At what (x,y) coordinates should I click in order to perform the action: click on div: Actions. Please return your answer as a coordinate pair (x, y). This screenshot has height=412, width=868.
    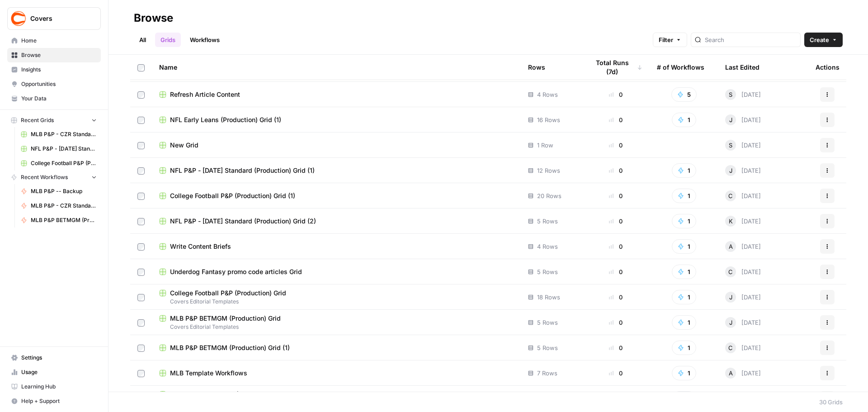
    Looking at the image, I should click on (828, 67).